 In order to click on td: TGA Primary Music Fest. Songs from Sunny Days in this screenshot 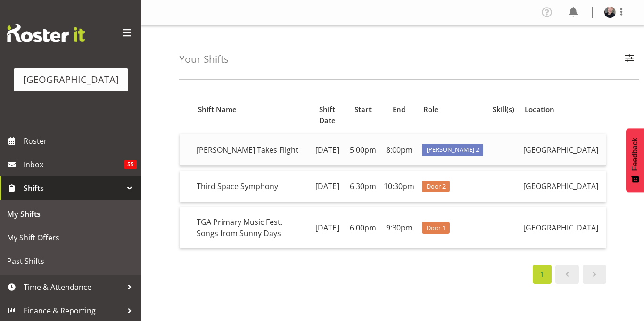, I will do `click(251, 228)`.